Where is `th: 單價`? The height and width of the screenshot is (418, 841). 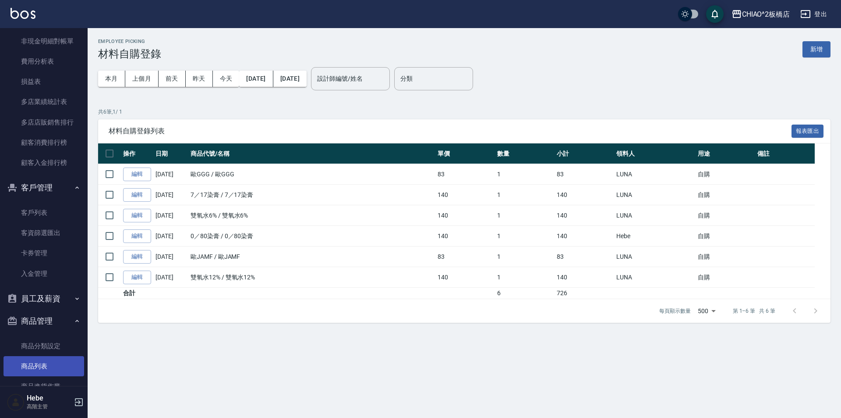 th: 單價 is located at coordinates (465, 153).